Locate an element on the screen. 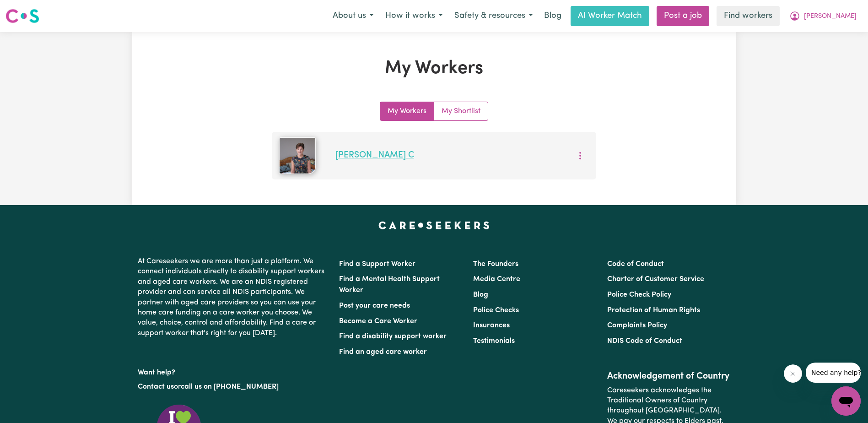 The width and height of the screenshot is (868, 423). button: How it works is located at coordinates (413, 16).